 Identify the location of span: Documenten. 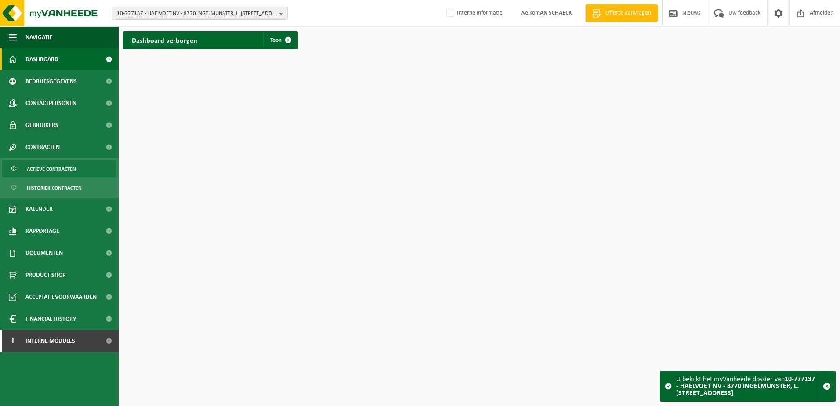
(44, 253).